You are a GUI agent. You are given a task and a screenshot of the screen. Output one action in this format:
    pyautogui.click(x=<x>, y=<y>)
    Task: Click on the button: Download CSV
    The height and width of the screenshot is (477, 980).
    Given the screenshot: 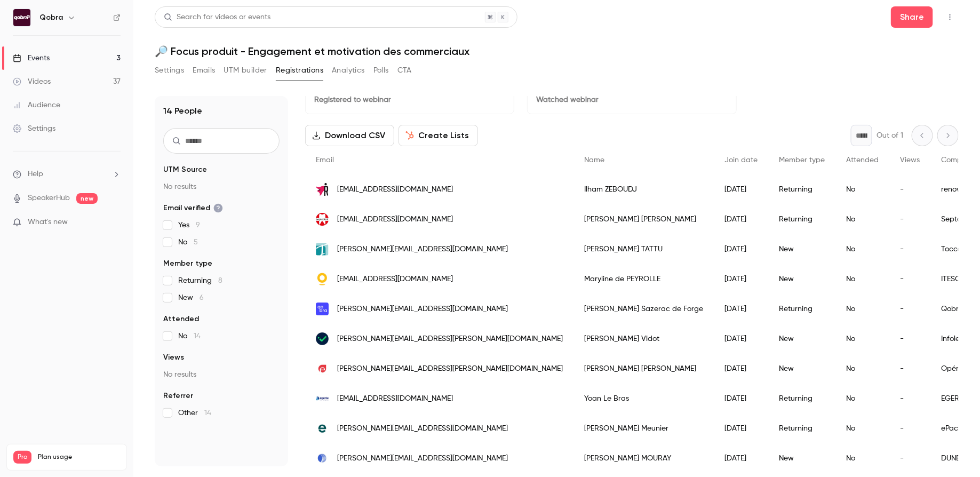 What is the action you would take?
    pyautogui.click(x=349, y=136)
    